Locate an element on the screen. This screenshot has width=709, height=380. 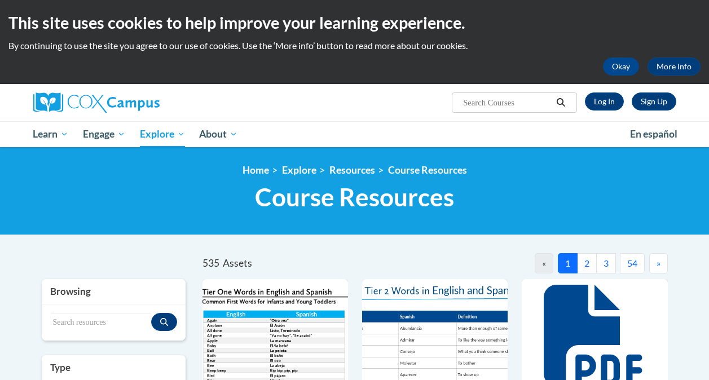
button: 2 is located at coordinates (587, 263).